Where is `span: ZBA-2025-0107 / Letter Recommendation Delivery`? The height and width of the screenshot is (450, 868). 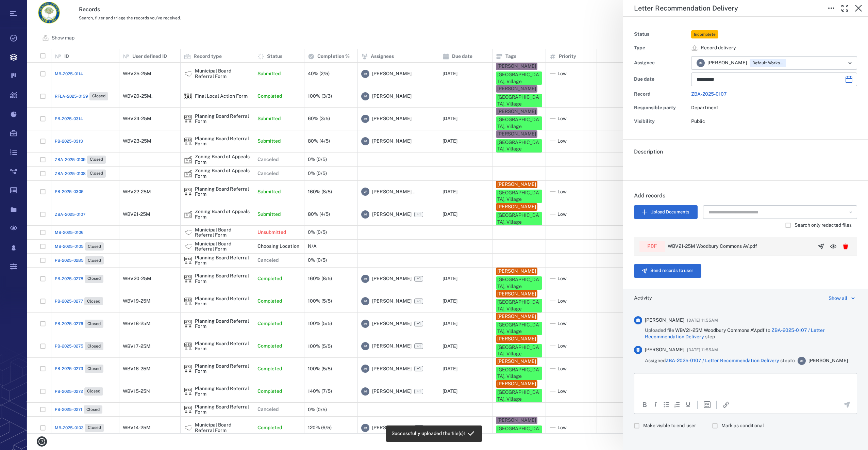 span: ZBA-2025-0107 / Letter Recommendation Delivery is located at coordinates (723, 360).